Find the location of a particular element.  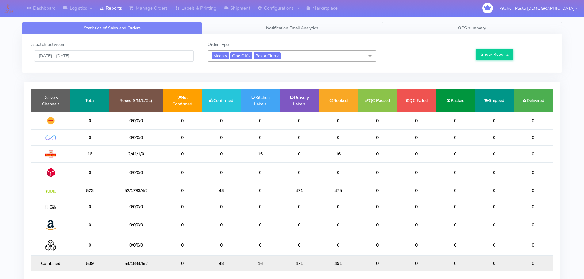

td: Boxes(S/M/L/XL) is located at coordinates (136, 100).